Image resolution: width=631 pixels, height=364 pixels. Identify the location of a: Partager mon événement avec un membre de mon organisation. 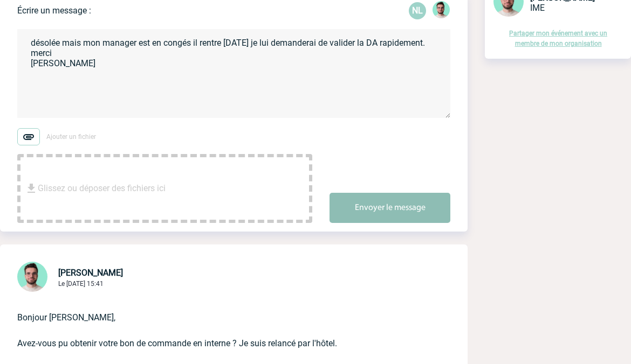
(558, 39).